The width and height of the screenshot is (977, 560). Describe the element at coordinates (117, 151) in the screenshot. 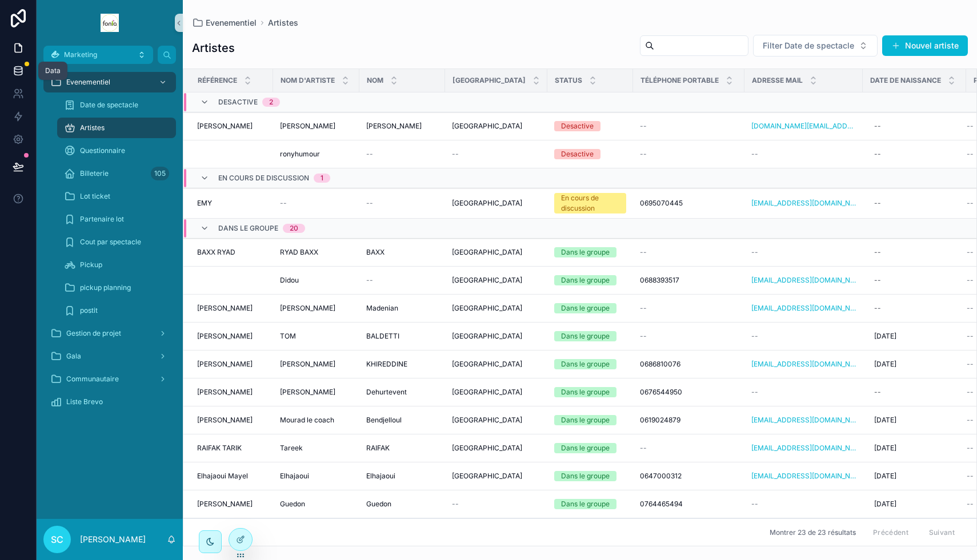

I see `a: Questionnaire` at that location.